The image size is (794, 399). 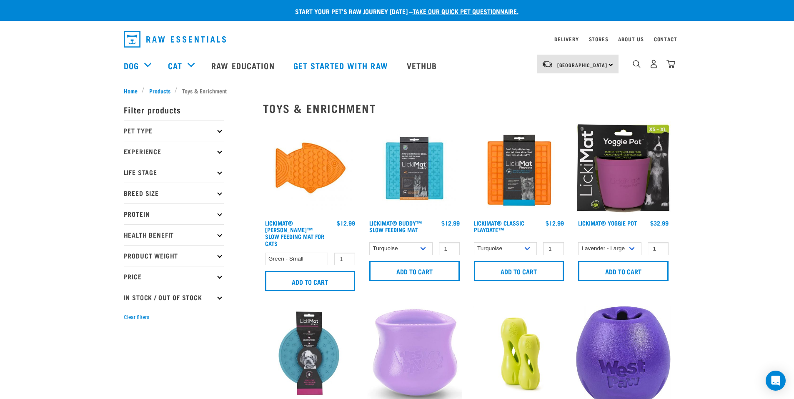 What do you see at coordinates (174, 110) in the screenshot?
I see `p: Filter products` at bounding box center [174, 110].